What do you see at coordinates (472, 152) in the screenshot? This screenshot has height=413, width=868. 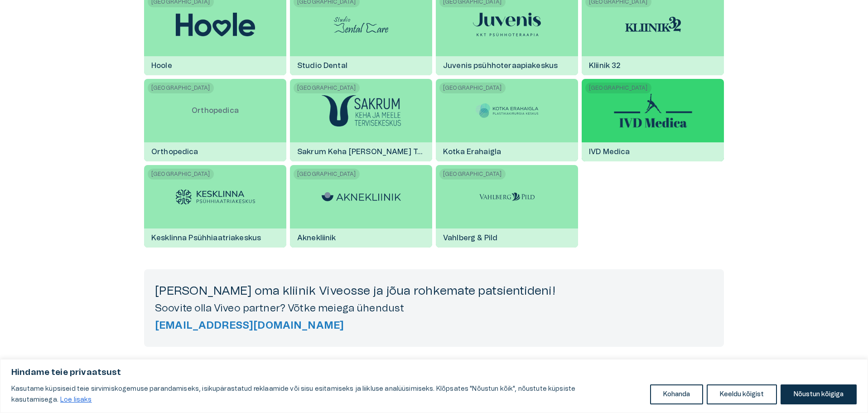 I see `h6: Kotka Erahaigla` at bounding box center [472, 152].